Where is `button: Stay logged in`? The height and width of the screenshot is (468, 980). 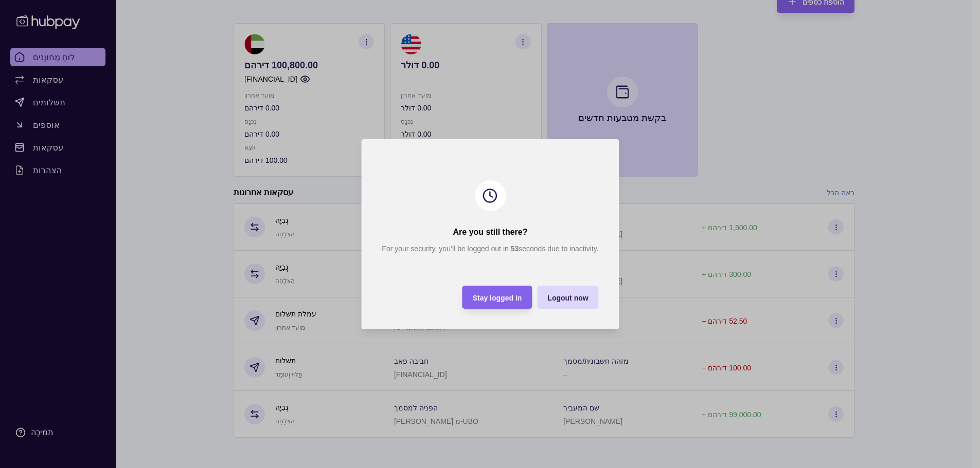
button: Stay logged in is located at coordinates (497, 297).